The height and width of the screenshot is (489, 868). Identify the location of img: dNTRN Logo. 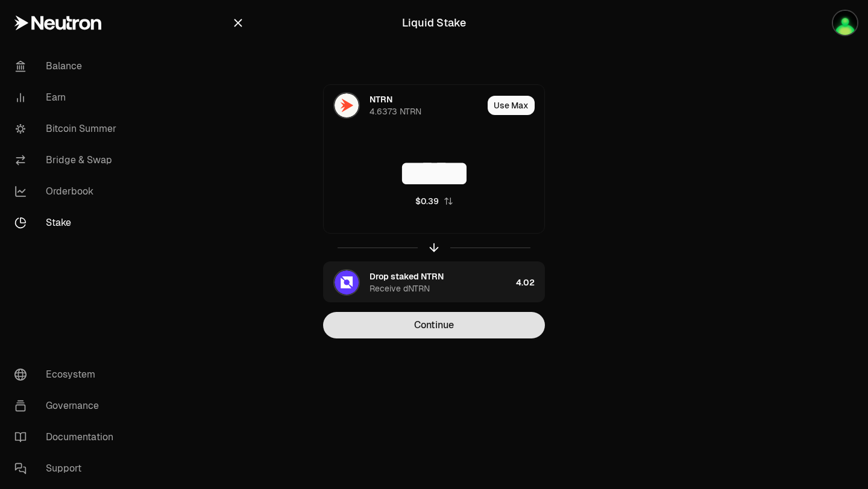
(347, 282).